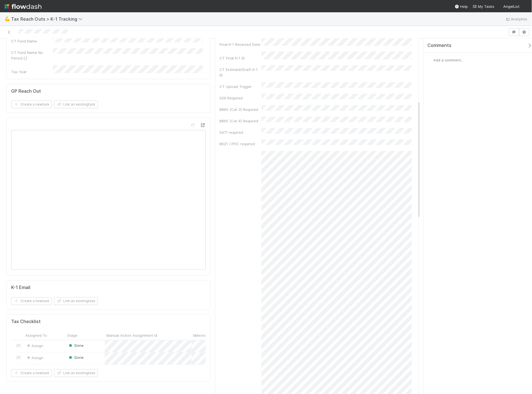 The width and height of the screenshot is (532, 394). What do you see at coordinates (20, 288) in the screenshot?
I see `h5: K-1 Email` at bounding box center [20, 288].